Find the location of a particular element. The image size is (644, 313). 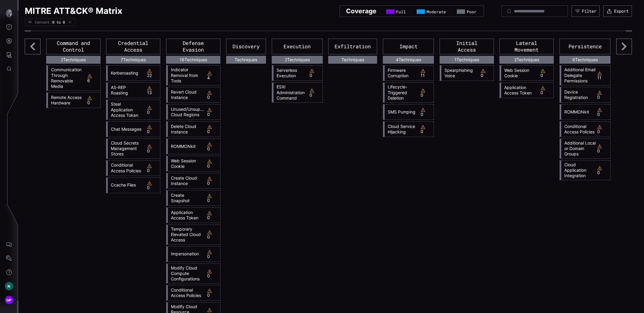

span: Moderate is located at coordinates (436, 12).